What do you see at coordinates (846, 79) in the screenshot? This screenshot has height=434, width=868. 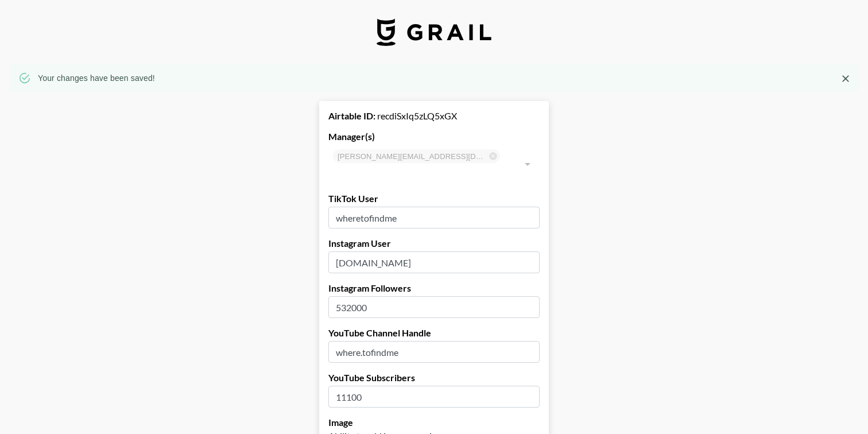 I see `button: Close` at bounding box center [846, 79].